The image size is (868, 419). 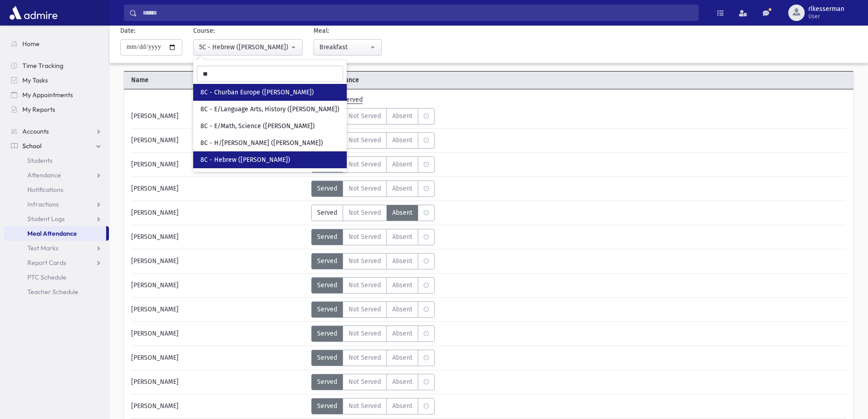 I want to click on span: Infractions, so click(x=43, y=204).